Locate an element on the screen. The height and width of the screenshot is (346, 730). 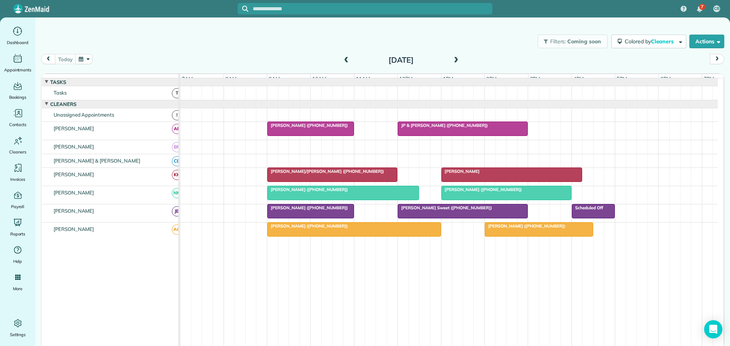
span: AF is located at coordinates (177, 129).